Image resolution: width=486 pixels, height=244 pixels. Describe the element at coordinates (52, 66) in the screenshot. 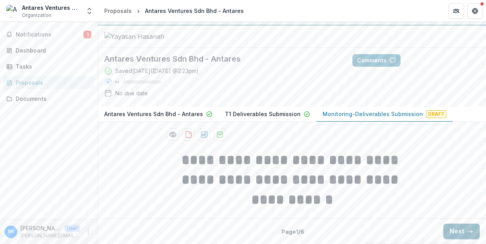

I see `div: Tasks` at that location.